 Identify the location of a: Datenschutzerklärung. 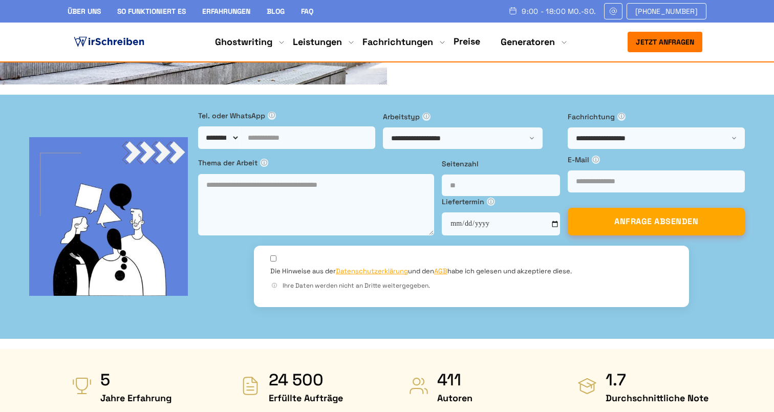
(372, 271).